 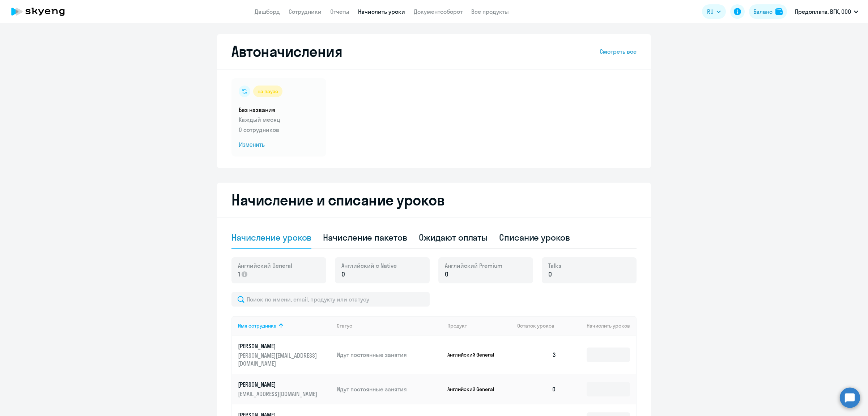 I want to click on span: RU, so click(x=711, y=11).